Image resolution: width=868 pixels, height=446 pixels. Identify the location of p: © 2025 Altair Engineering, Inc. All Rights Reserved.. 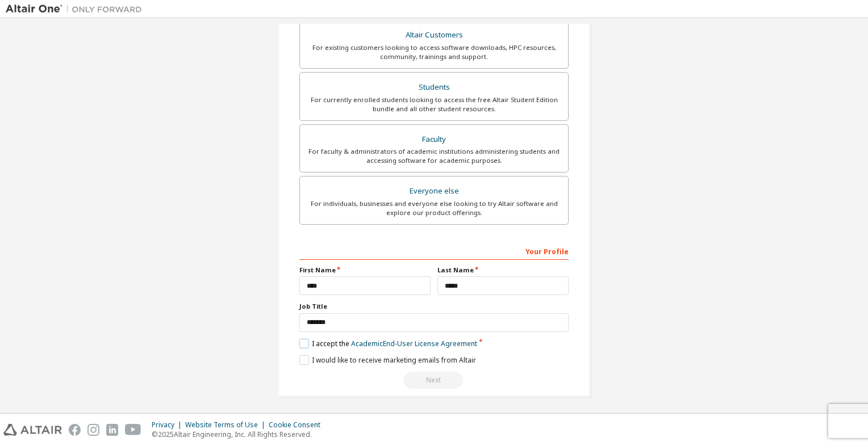
(239, 434).